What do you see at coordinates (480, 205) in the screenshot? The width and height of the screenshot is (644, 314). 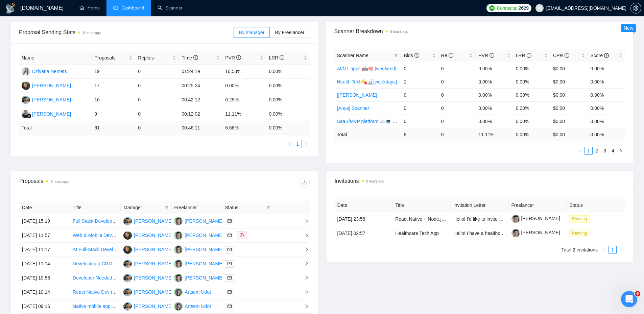 I see `th: Invitation Letter` at bounding box center [480, 205].